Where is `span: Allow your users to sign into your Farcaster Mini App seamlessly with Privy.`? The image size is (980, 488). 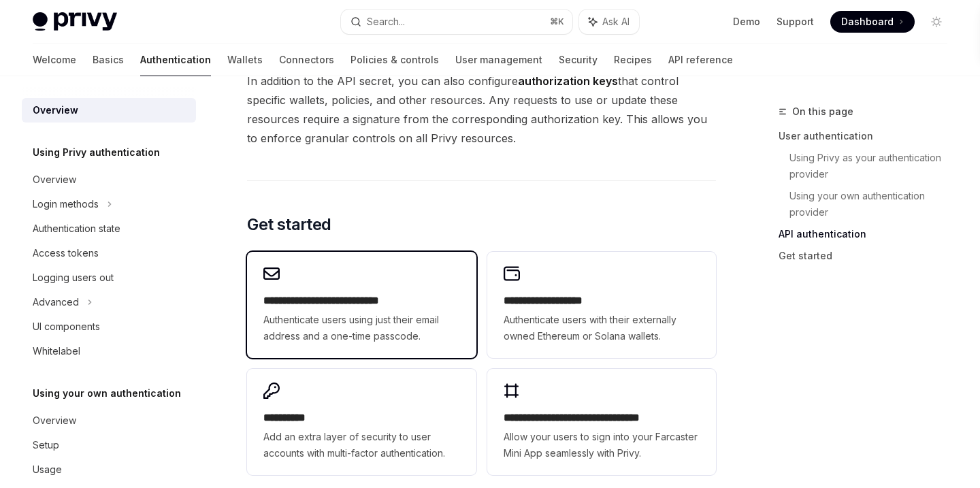 span: Allow your users to sign into your Farcaster Mini App seamlessly with Privy. is located at coordinates (602, 445).